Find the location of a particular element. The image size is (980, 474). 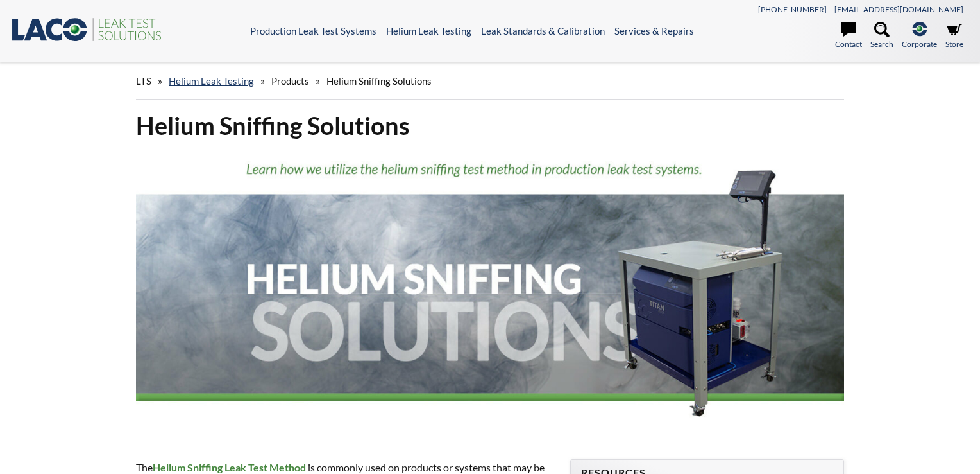

img: Helium Sniffing Solutions header is located at coordinates (489, 293).